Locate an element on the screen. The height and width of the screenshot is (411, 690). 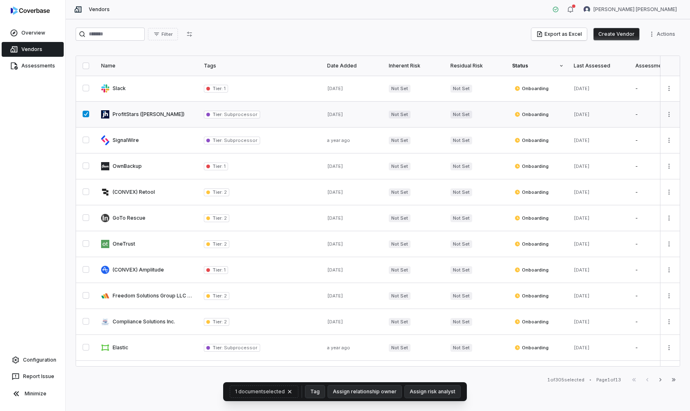
div: Status is located at coordinates (538, 66).